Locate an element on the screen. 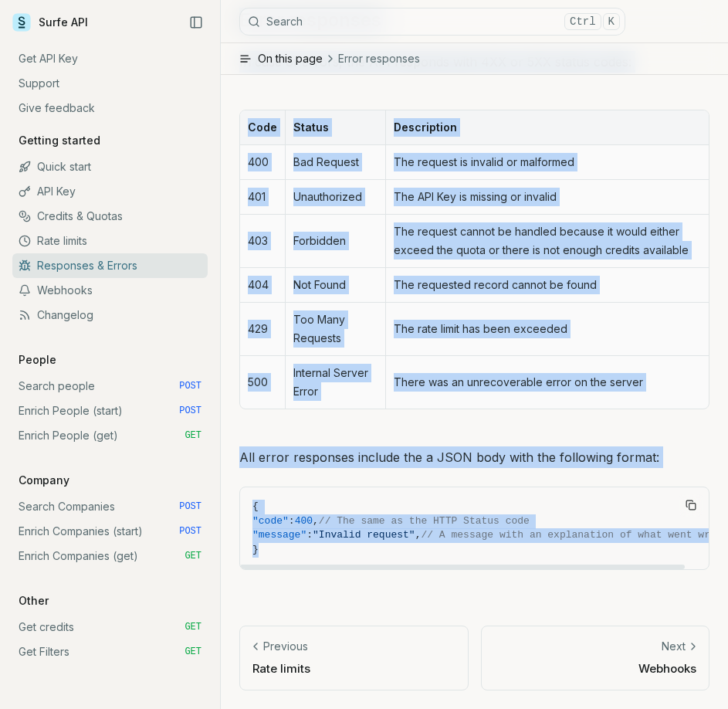 The width and height of the screenshot is (728, 709). p: Getting started is located at coordinates (60, 140).